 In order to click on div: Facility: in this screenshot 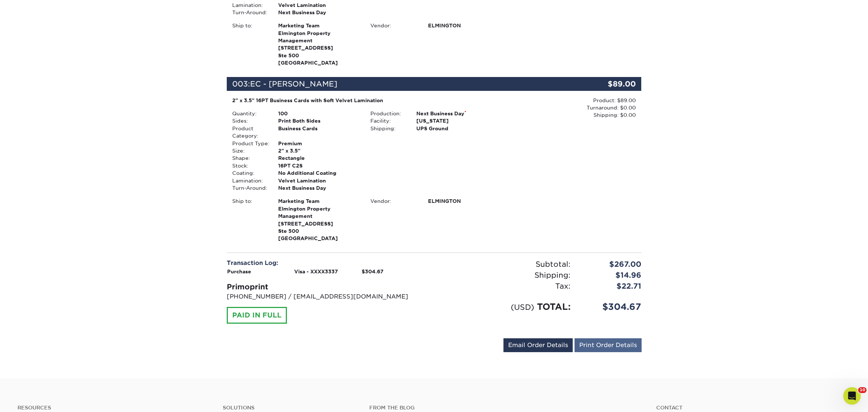, I will do `click(388, 121)`.